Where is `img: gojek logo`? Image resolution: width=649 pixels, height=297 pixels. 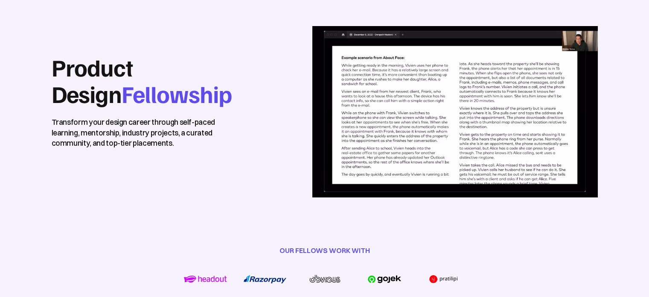
img: gojek logo is located at coordinates (384, 279).